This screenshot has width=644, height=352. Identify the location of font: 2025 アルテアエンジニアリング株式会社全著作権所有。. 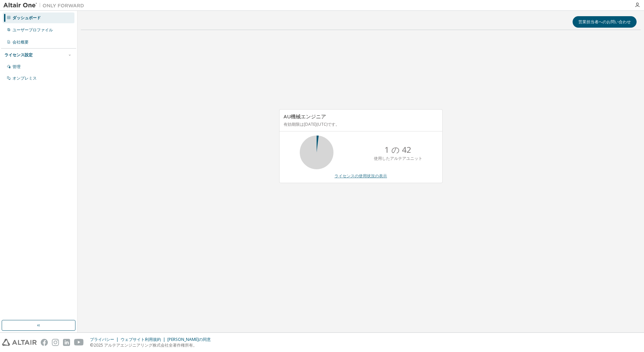
(145, 345).